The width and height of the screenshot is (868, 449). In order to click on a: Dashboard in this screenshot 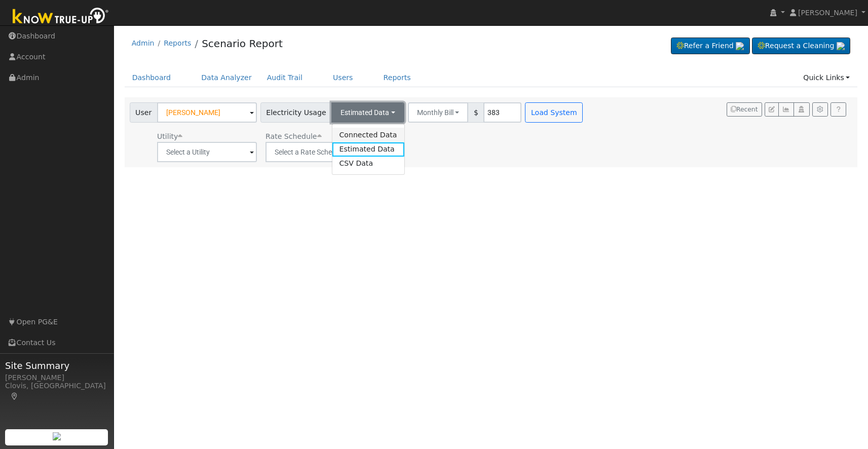, I will do `click(151, 77)`.